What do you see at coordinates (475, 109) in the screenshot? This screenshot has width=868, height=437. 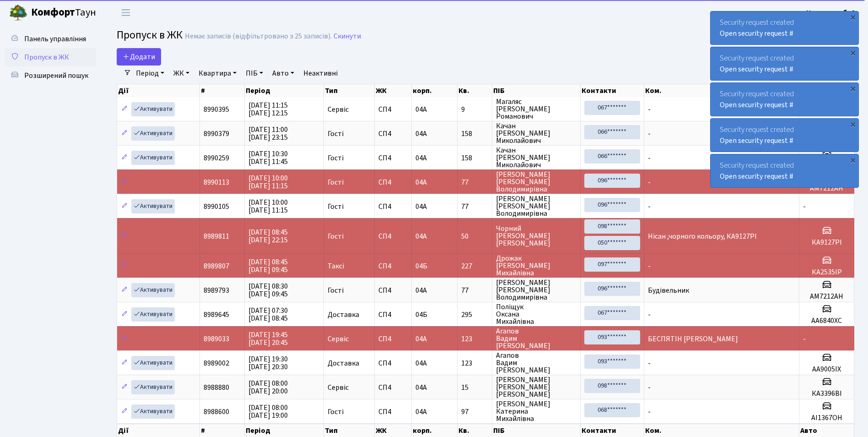 I see `span: 9` at bounding box center [475, 109].